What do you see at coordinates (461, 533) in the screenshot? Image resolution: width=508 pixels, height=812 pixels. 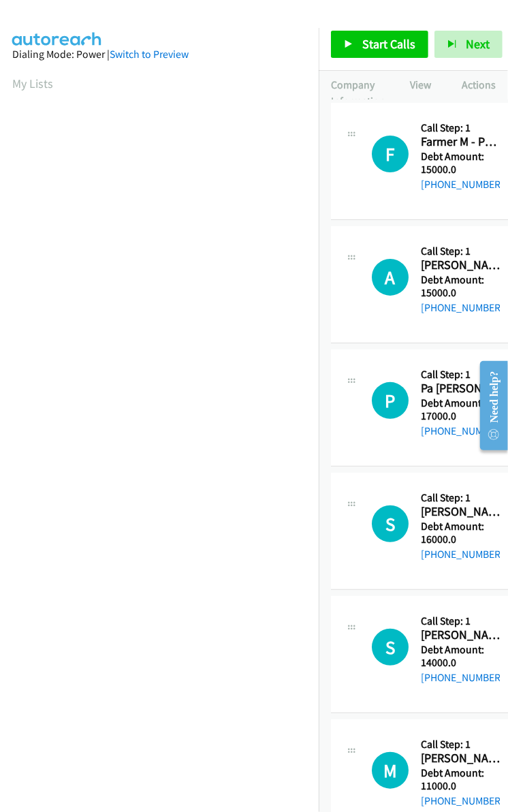 I see `h5: Debt Amount: 16000.0` at bounding box center [461, 533].